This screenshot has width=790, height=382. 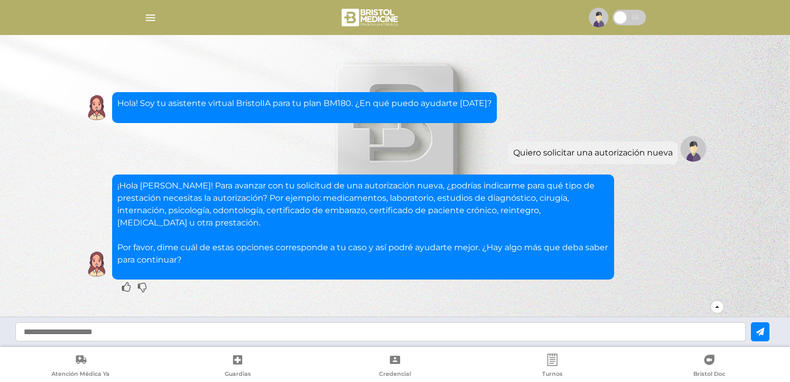 What do you see at coordinates (395, 374) in the screenshot?
I see `span: Credencial` at bounding box center [395, 374].